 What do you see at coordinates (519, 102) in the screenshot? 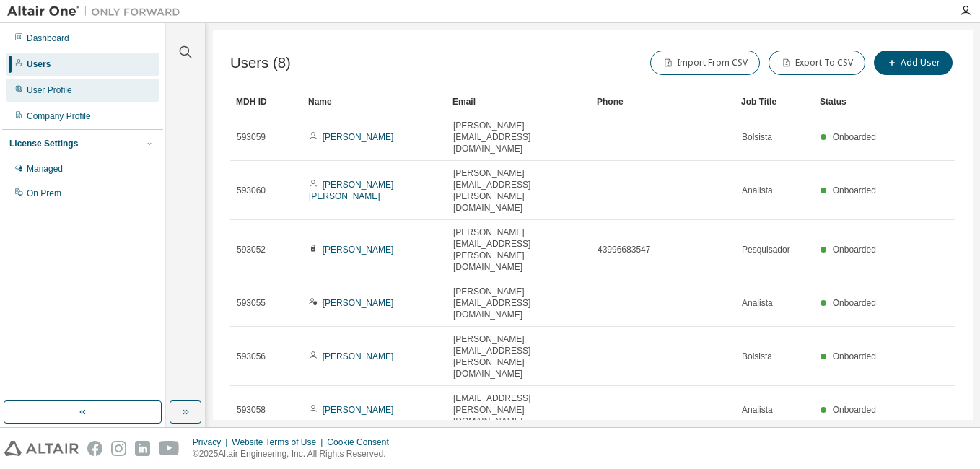
I see `div: Email` at bounding box center [519, 102].